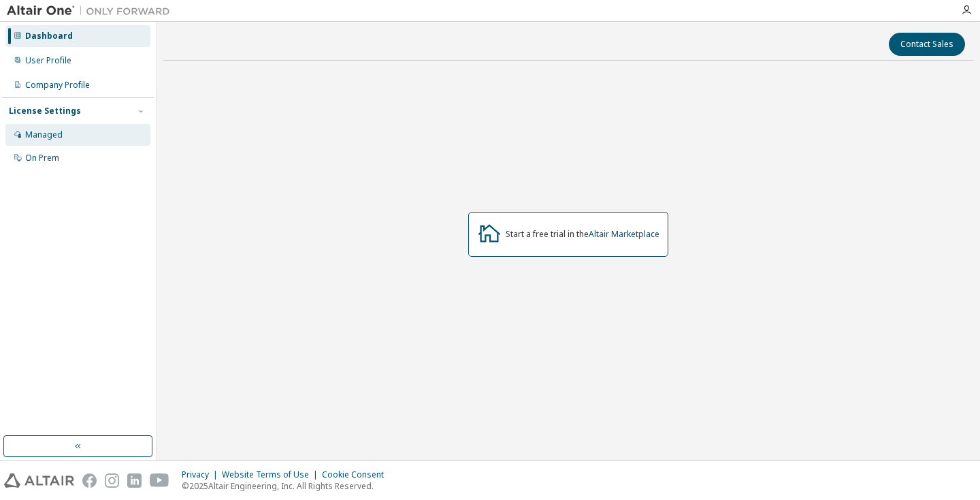 The width and height of the screenshot is (980, 500). I want to click on div: User Profile, so click(49, 61).